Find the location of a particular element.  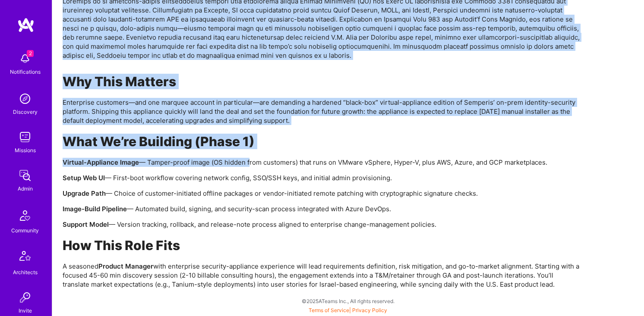

p: — Version tracking, rollback, and release-note process aligned to enterprise change-management po... is located at coordinates (321, 224).